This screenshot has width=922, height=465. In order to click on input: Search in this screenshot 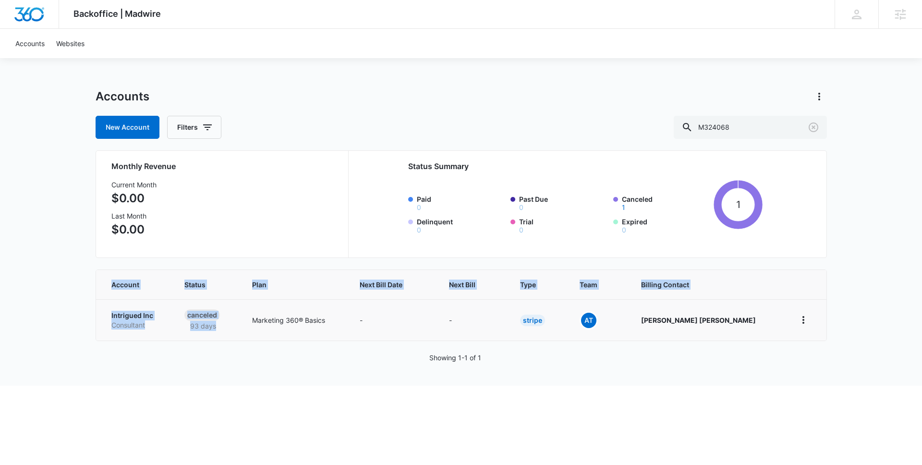, I will do `click(750, 127)`.